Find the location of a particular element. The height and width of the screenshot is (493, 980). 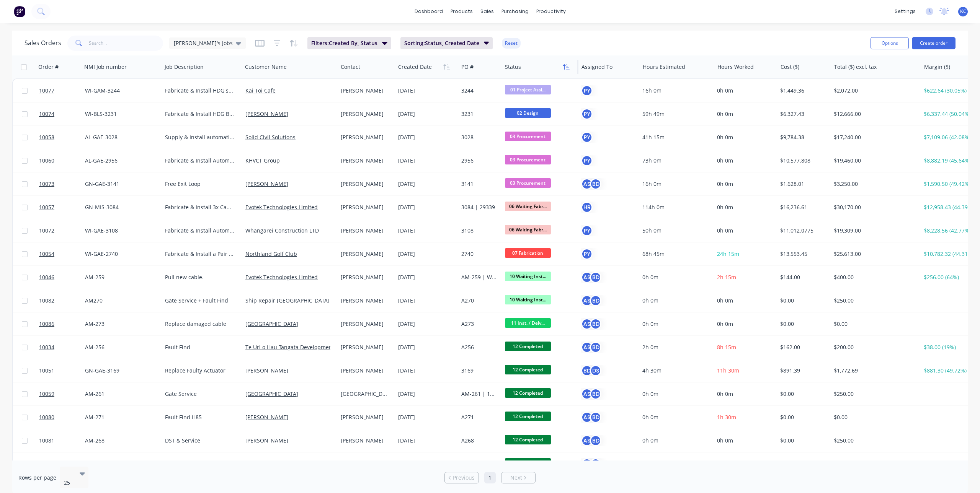

div: WI-BLS-3231 is located at coordinates (120, 114).